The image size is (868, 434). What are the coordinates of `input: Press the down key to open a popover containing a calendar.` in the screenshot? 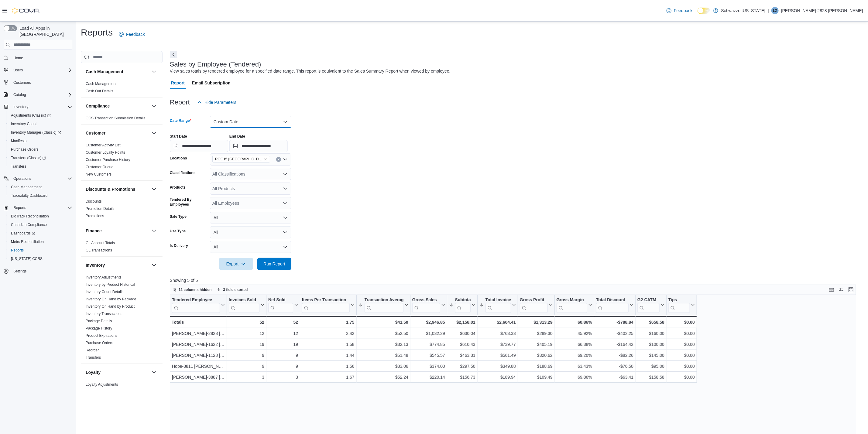 It's located at (199, 146).